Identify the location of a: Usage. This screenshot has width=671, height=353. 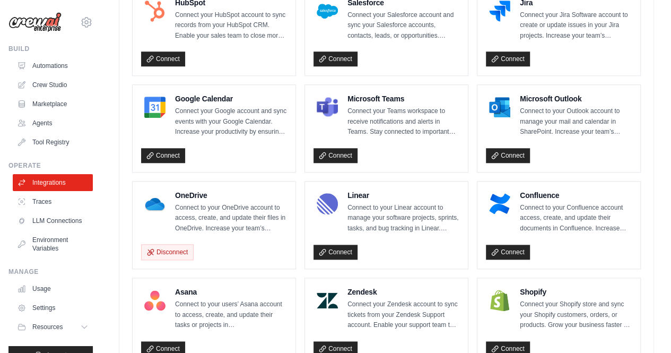
(52, 288).